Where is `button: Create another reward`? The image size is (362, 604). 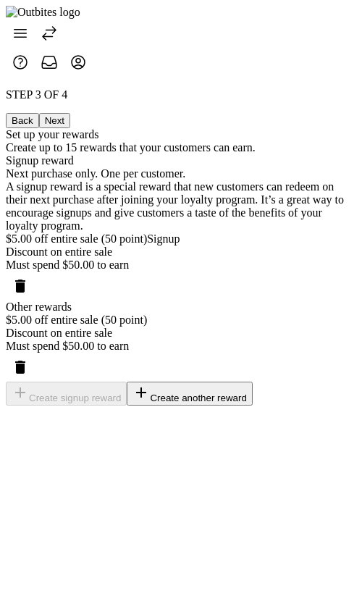
button: Create another reward is located at coordinates (189, 393).